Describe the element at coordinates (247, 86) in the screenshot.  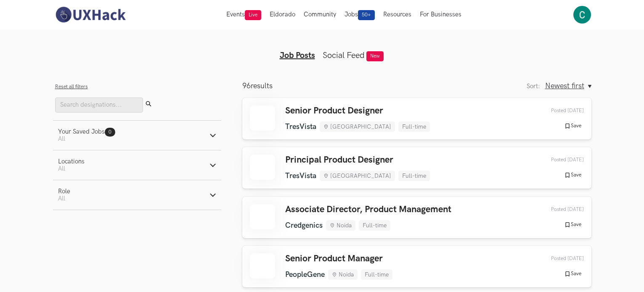
I see `span: 96` at that location.